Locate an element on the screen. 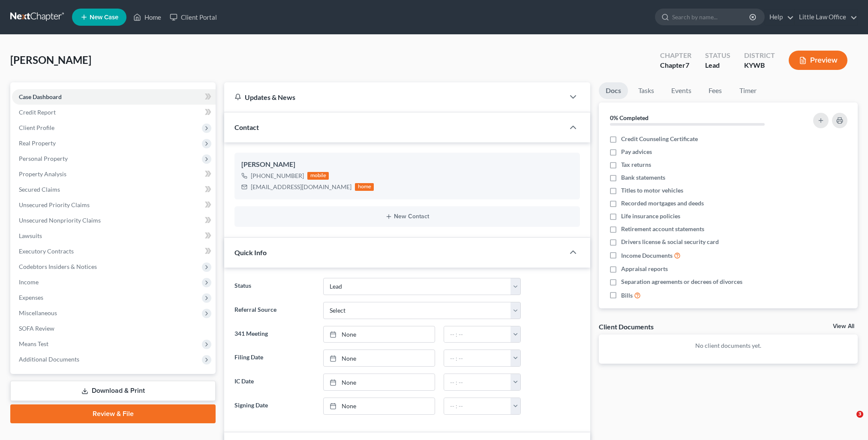 Image resolution: width=868 pixels, height=440 pixels. a: Secured Claims is located at coordinates (113, 190).